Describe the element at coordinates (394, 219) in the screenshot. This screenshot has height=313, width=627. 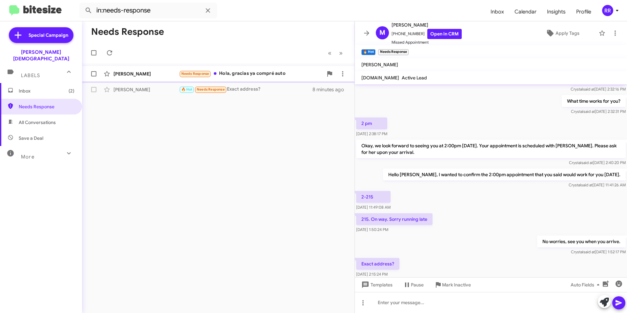
I see `p: 215. On way. Sorry running late` at that location.